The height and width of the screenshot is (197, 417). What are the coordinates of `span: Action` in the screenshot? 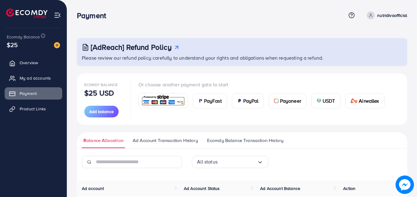 It's located at (350, 188).